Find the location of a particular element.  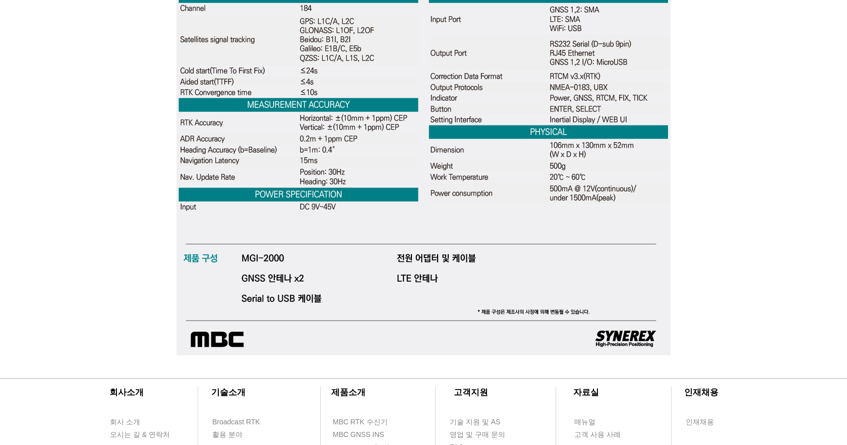

a: 고객 사용 사례 is located at coordinates (602, 434).